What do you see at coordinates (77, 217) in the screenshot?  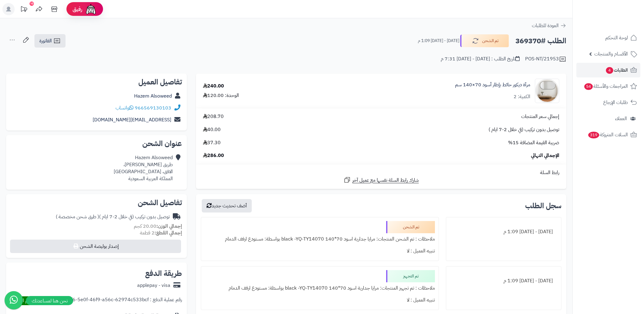 I see `span: ( طرق شحن مخصصة )` at bounding box center [77, 217].